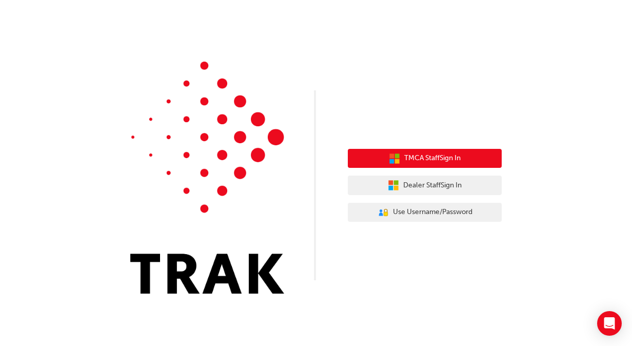 Image resolution: width=632 pixels, height=346 pixels. Describe the element at coordinates (610, 323) in the screenshot. I see `div: Open Intercom Messenger` at that location.